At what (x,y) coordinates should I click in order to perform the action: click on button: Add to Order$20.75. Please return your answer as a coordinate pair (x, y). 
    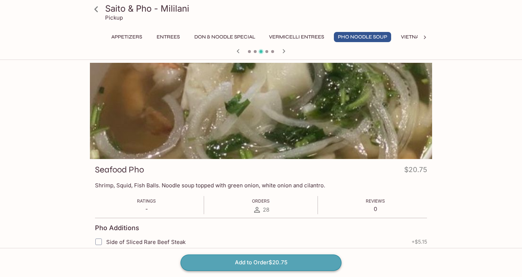
    Looking at the image, I should click on (261, 262).